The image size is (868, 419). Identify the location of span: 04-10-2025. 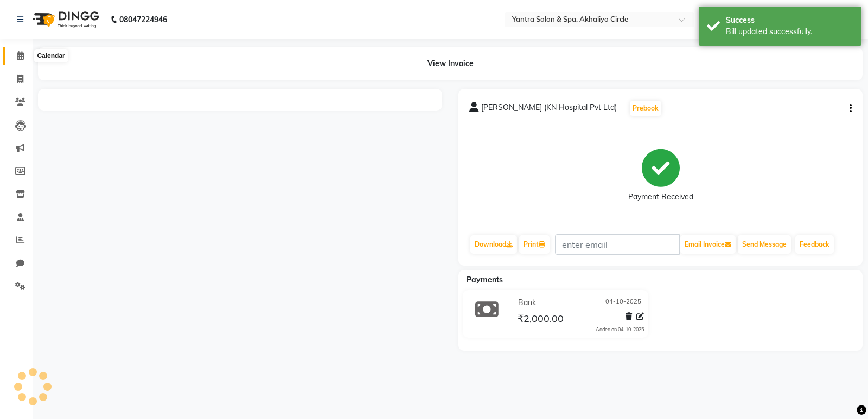
(624, 302).